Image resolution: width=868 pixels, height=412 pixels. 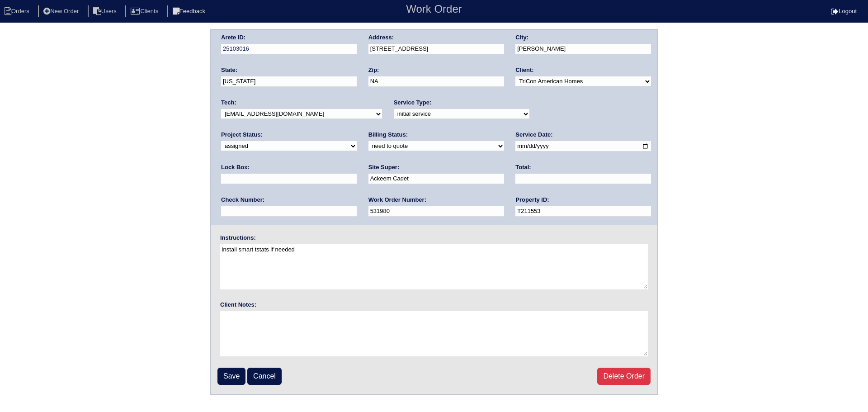 I want to click on label: Client:, so click(x=524, y=70).